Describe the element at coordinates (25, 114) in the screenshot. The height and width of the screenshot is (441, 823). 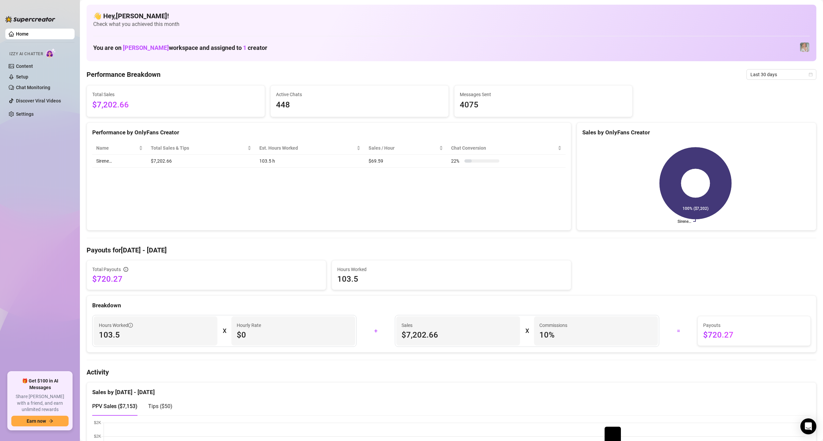
I see `a: Settings` at that location.